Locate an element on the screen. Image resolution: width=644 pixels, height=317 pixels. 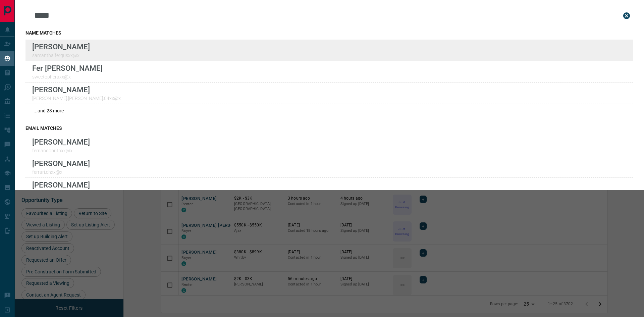
p: sweetopheraxx@x is located at coordinates (67, 77).